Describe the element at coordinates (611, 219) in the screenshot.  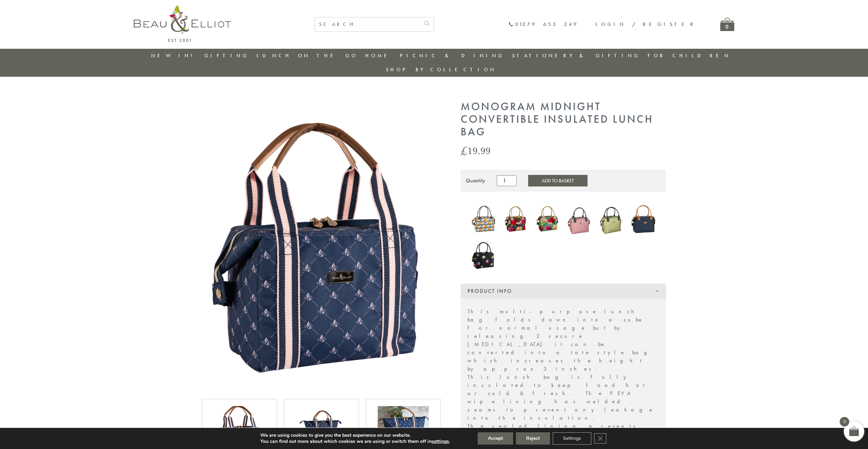
I see `img: Oxford quilted lunch bag pistachio` at that location.